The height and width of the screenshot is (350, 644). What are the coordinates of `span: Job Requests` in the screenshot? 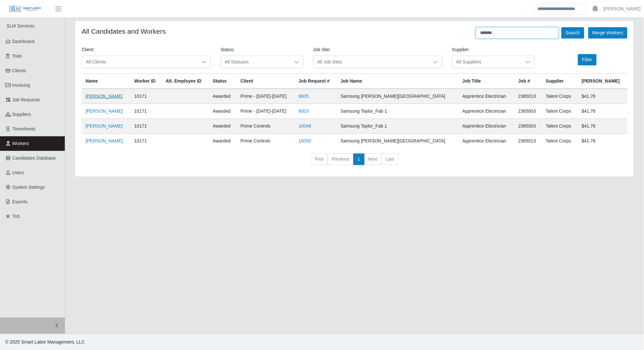 It's located at (26, 100).